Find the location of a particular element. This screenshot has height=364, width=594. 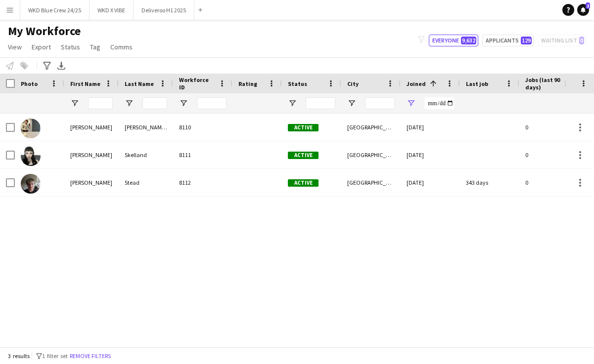

span: 129 is located at coordinates (526, 40).